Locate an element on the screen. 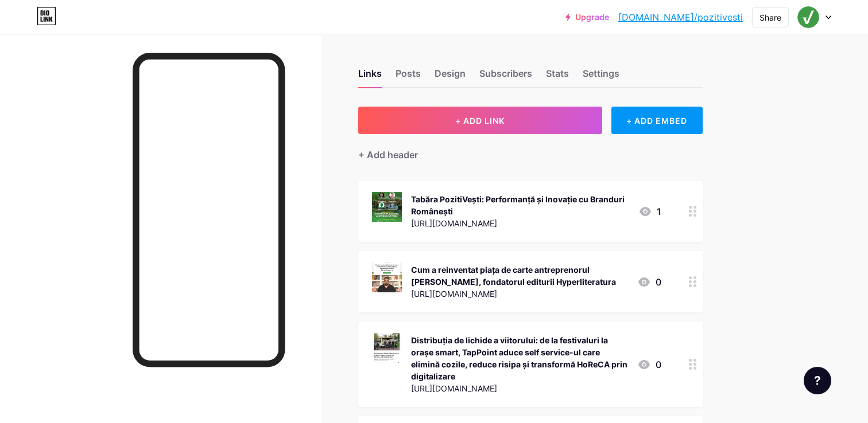  div: Subscribers is located at coordinates (505, 77).